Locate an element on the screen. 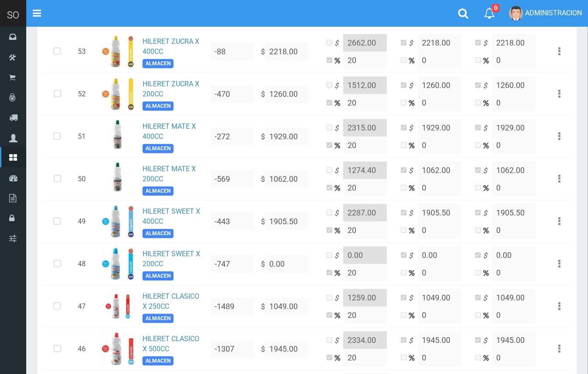  td: 53 is located at coordinates (85, 51).